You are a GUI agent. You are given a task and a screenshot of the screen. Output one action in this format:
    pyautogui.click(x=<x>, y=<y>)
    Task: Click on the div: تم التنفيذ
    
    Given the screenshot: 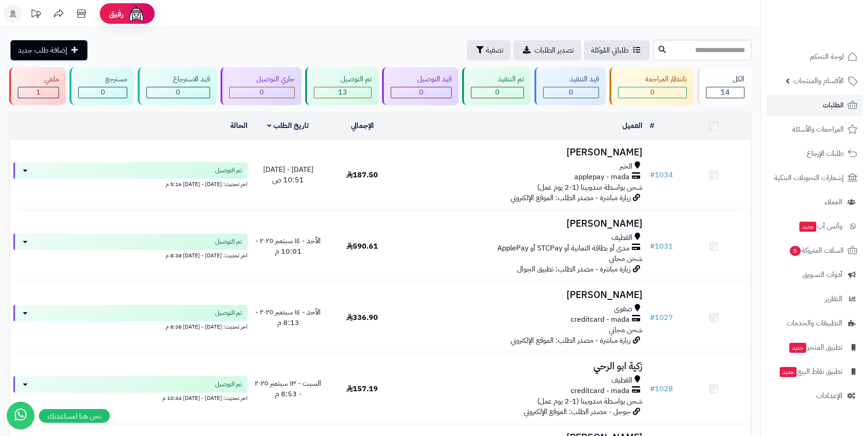 What is the action you would take?
    pyautogui.click(x=497, y=79)
    